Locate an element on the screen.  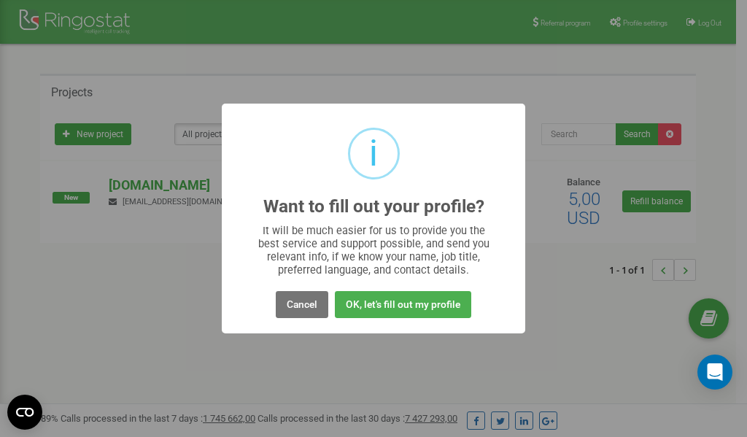
div: Open Intercom Messenger is located at coordinates (715, 372).